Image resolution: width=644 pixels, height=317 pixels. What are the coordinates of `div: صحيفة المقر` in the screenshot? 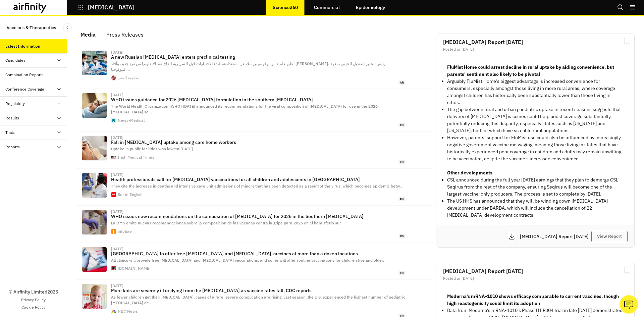 It's located at (129, 78).